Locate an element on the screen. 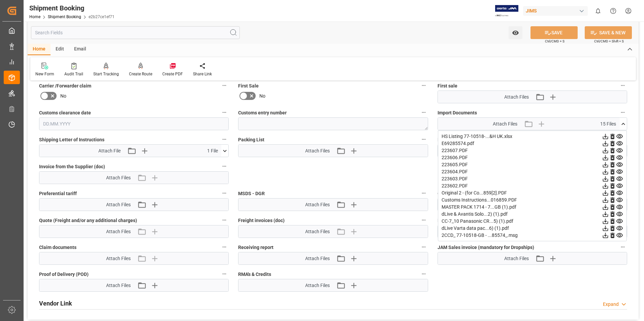  button: Quote (Freight and/or any additional charges) is located at coordinates (224, 220).